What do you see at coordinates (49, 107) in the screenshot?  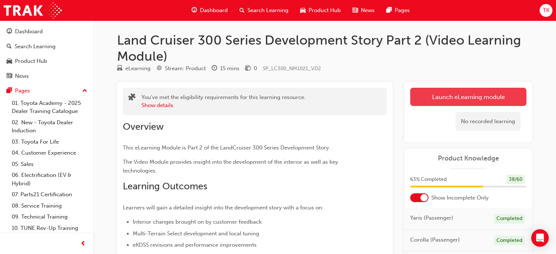 I see `a: 01. Toyota Academy - 2025 Dealer Training Catalogue` at bounding box center [49, 107].